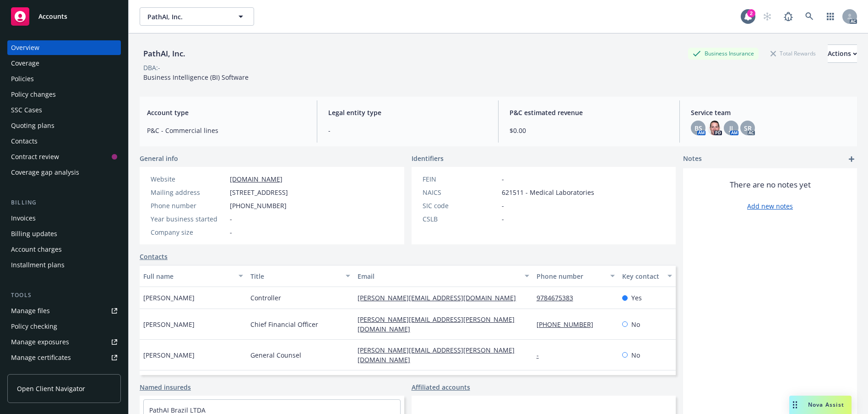  Describe the element at coordinates (64, 234) in the screenshot. I see `a: Billing updates` at that location.